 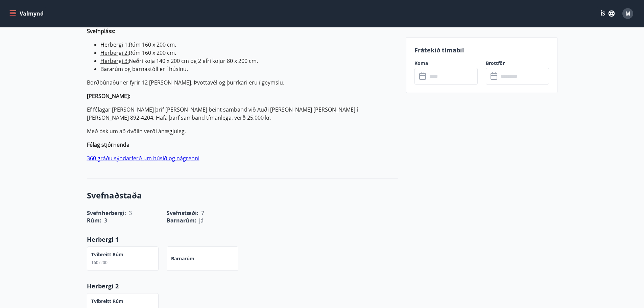 What do you see at coordinates (201, 220) in the screenshot?
I see `span: Já` at bounding box center [201, 220].